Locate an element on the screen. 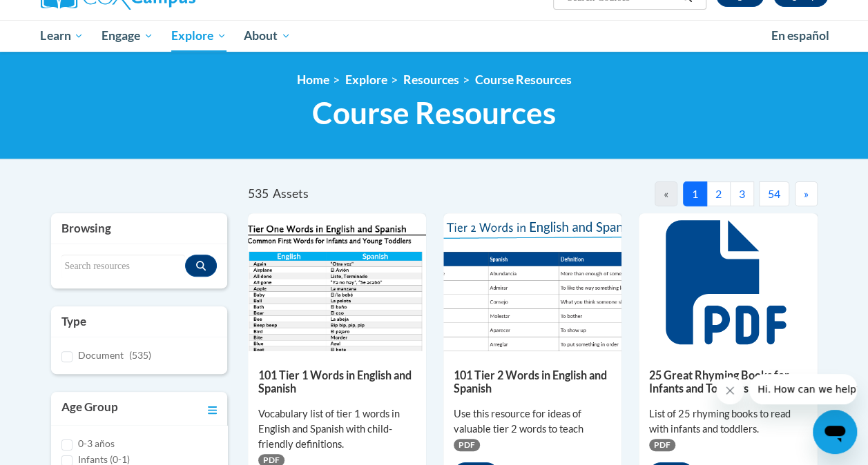 This screenshot has height=465, width=868. img: d35314be-4b7e-462d-8f95-b17e3d3bb747.pdf is located at coordinates (337, 282).